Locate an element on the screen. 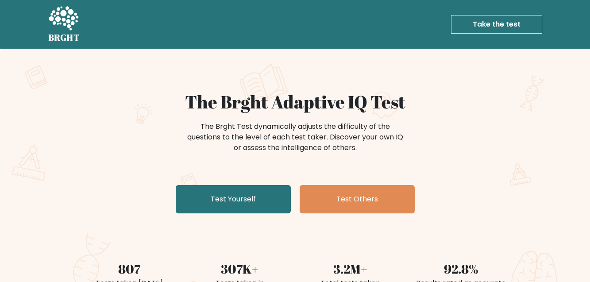  div: 807 is located at coordinates (129, 269).